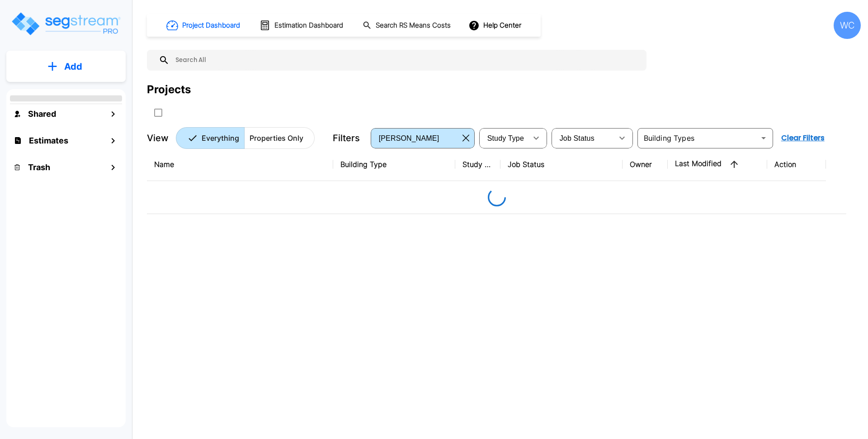  What do you see at coordinates (803, 138) in the screenshot?
I see `button: Clear Filters` at bounding box center [803, 138].